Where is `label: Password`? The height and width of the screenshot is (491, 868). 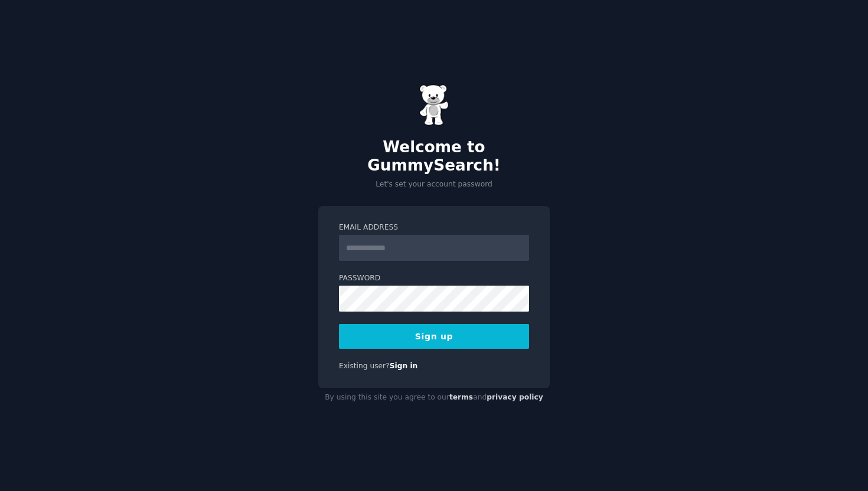
label: Password is located at coordinates (434, 279).